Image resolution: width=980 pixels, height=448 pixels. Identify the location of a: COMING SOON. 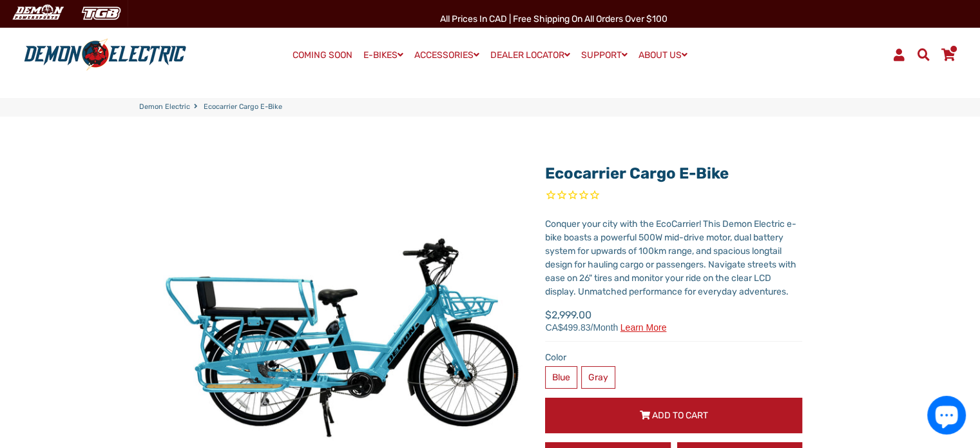
(323, 55).